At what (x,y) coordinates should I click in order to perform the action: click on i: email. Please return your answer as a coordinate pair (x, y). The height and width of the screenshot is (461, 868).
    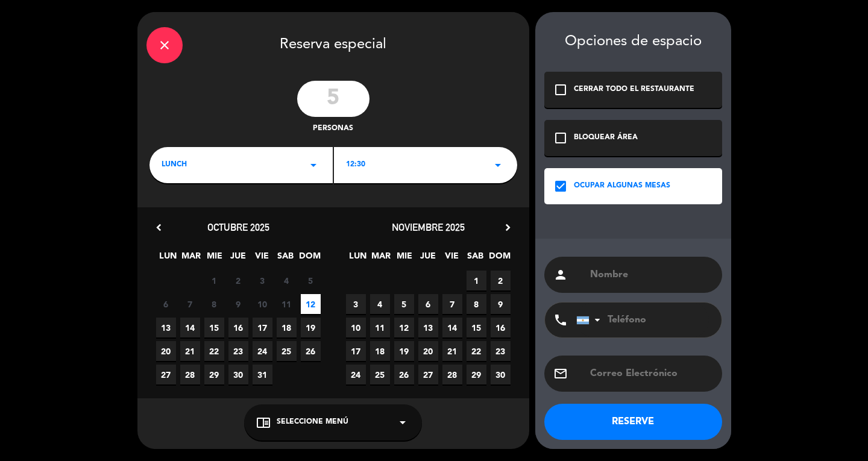
    Looking at the image, I should click on (560, 373).